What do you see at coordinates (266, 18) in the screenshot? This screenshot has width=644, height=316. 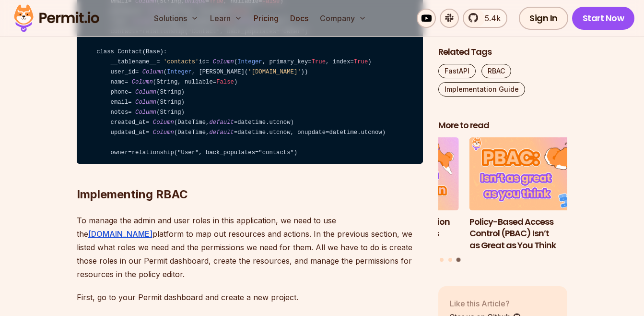 I see `a: Pricing` at bounding box center [266, 18].